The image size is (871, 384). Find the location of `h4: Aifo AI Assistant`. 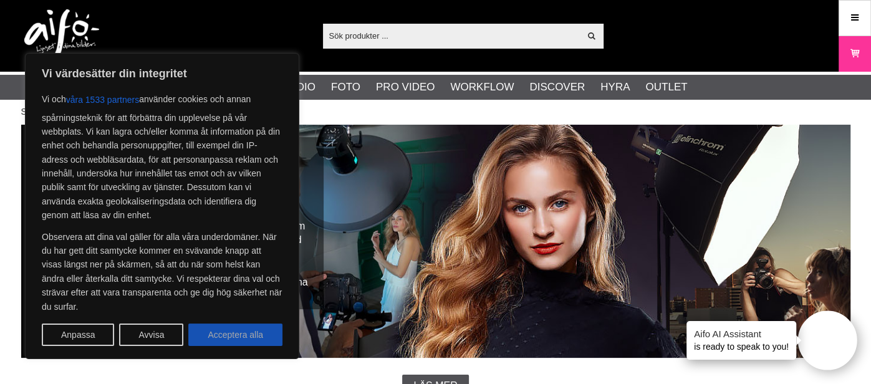

h4: Aifo AI Assistant is located at coordinates (742, 334).